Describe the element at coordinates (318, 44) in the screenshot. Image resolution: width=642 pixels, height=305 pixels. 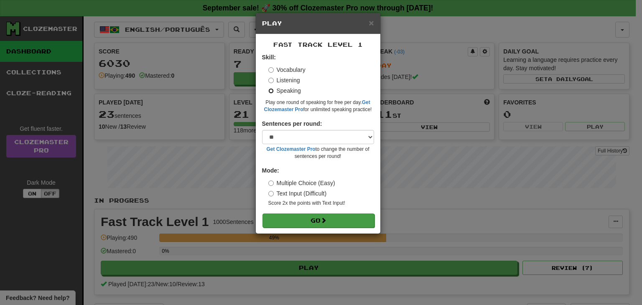
I see `span: Fast Track Level 1` at that location.